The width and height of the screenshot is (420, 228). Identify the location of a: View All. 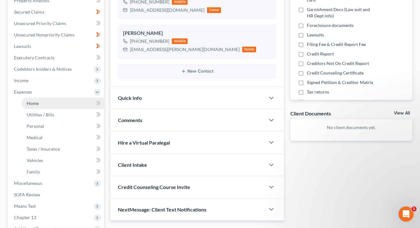
(402, 113).